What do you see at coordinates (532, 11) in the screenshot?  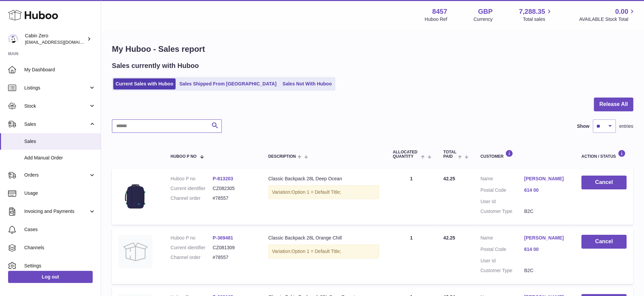 I see `span: 7,288.35` at bounding box center [532, 11].